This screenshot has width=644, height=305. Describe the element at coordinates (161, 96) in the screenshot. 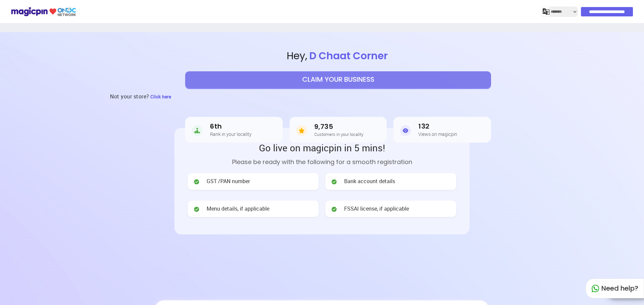

I see `span: Click here` at that location.